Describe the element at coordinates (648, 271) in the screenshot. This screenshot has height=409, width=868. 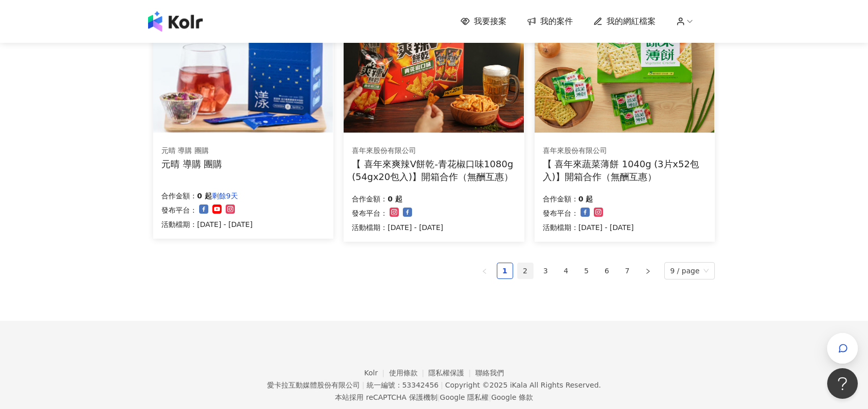
I see `li: Next Page` at that location.